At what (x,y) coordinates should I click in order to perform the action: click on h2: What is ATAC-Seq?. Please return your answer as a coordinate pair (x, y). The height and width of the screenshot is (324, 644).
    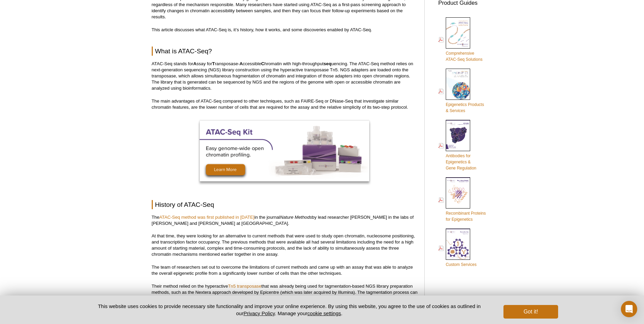
    Looking at the image, I should click on (285, 51).